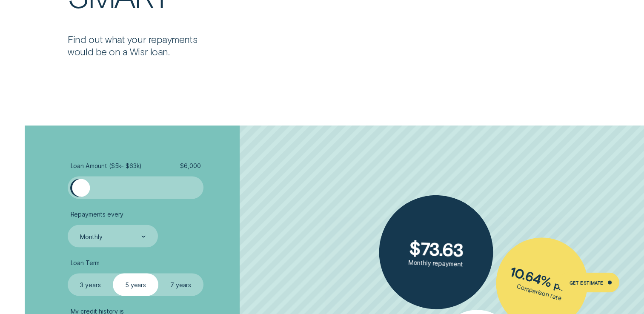 The height and width of the screenshot is (314, 644). I want to click on span: Loan Term, so click(85, 263).